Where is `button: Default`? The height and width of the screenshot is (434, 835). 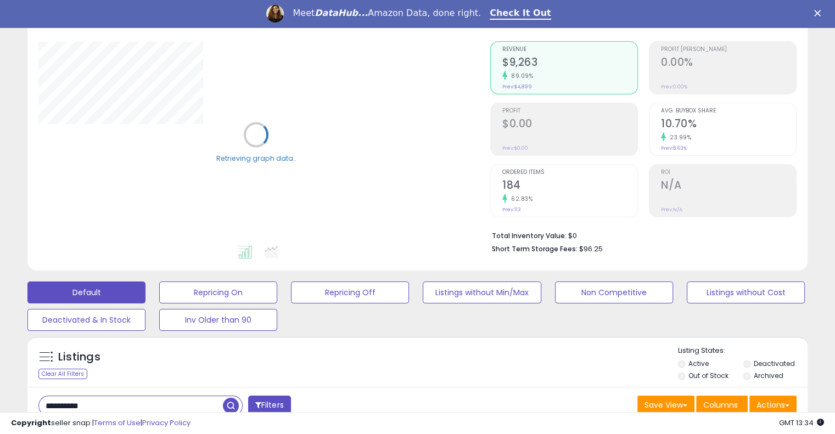
button: Default is located at coordinates (86, 292).